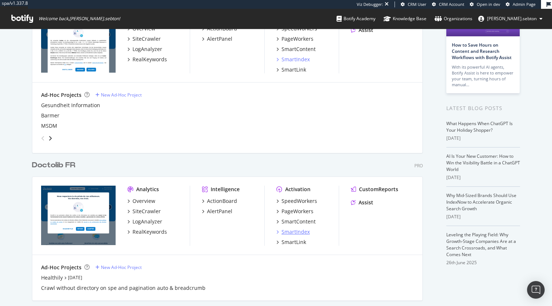 The image size is (552, 306). What do you see at coordinates (483, 263) in the screenshot?
I see `div: 26th June 2025` at bounding box center [483, 263].